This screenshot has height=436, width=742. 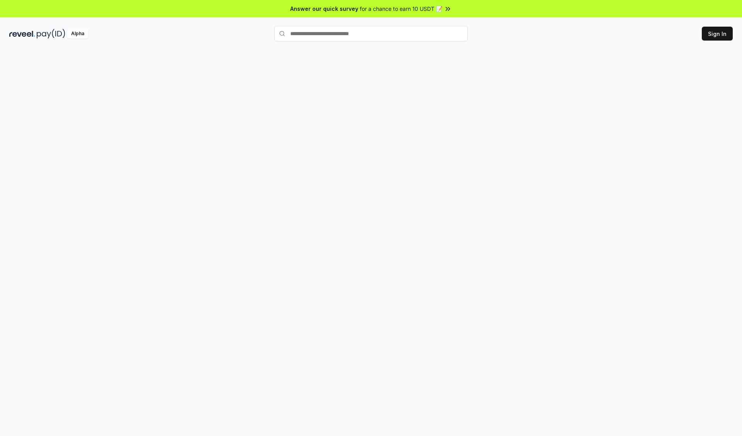 What do you see at coordinates (51, 34) in the screenshot?
I see `img: pay_id` at bounding box center [51, 34].